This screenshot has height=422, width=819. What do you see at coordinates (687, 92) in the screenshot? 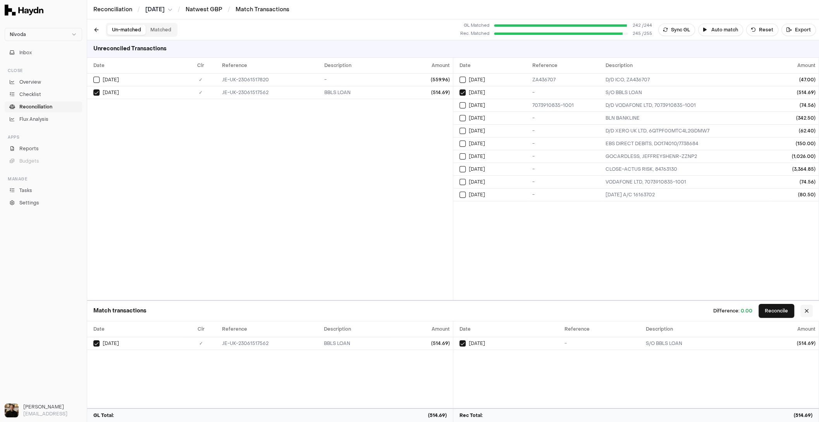
I see `td: S/O BBLS LOAN` at bounding box center [687, 92].